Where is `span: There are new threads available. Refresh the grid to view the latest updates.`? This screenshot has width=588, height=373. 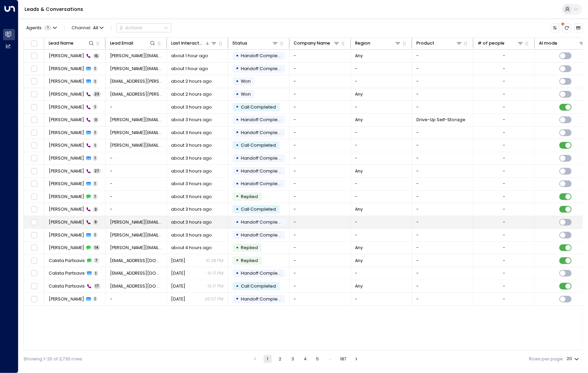 span: There are new threads available. Refresh the grid to view the latest updates. is located at coordinates (566, 28).